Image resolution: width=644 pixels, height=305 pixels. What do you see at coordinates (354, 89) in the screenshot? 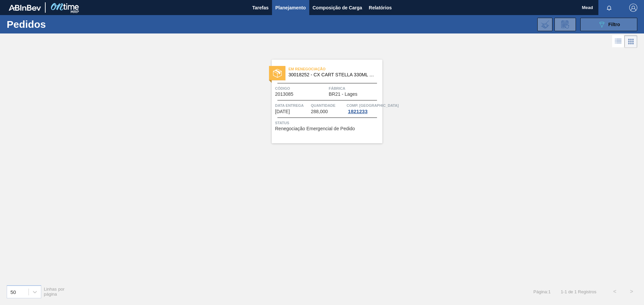
I see `span: Fábrica` at bounding box center [354, 89].